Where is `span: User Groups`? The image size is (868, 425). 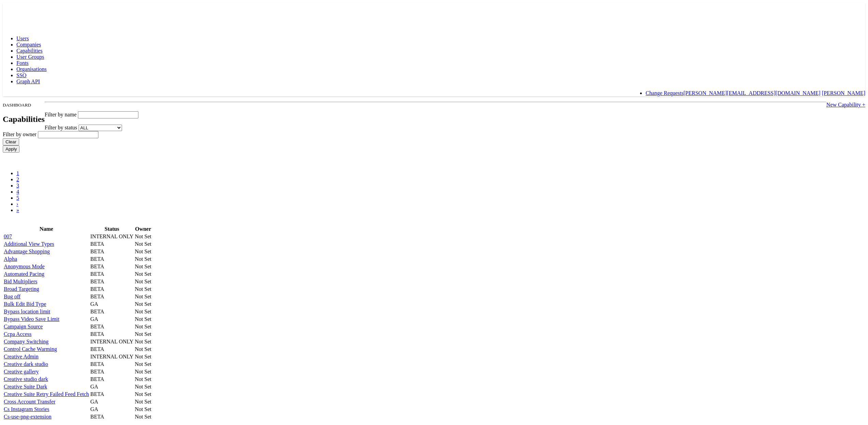
span: User Groups is located at coordinates (30, 56).